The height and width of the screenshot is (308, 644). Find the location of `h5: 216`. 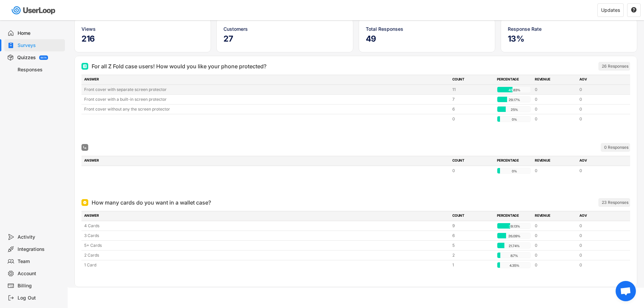

h5: 216 is located at coordinates (143, 39).